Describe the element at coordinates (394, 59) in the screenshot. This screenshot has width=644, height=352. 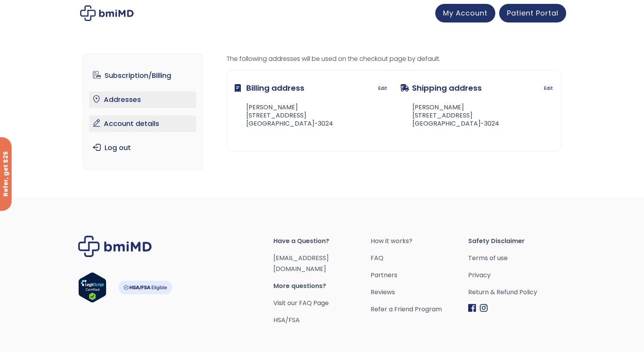
I see `p: The following addresses will be used on the checkout page by default.` at that location.